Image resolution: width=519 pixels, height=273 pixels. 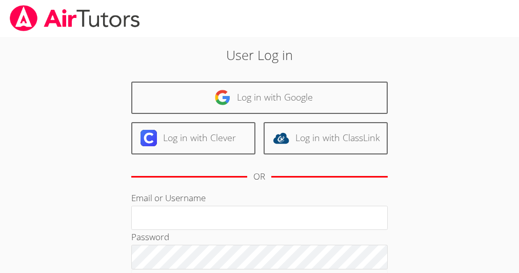 What do you see at coordinates (193, 138) in the screenshot?
I see `a: Log in with Clever` at bounding box center [193, 138].